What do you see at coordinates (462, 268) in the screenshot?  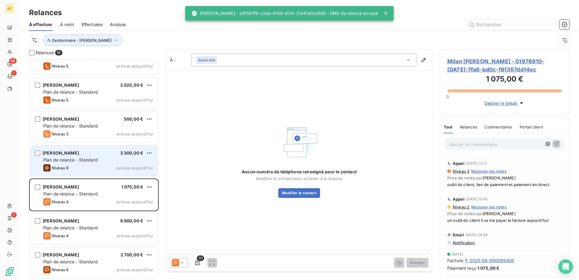 I see `span: Paiement reçu` at bounding box center [462, 268].